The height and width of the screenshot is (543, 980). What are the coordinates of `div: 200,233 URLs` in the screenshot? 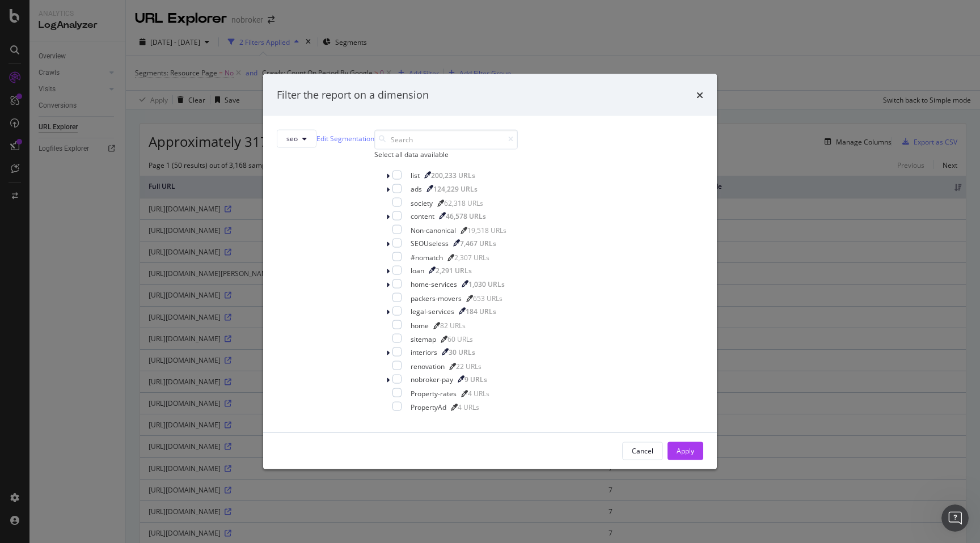 It's located at (453, 174).